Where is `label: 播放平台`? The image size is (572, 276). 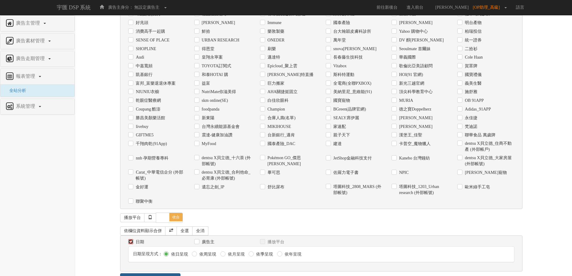
label: 播放平台 is located at coordinates (275, 242).